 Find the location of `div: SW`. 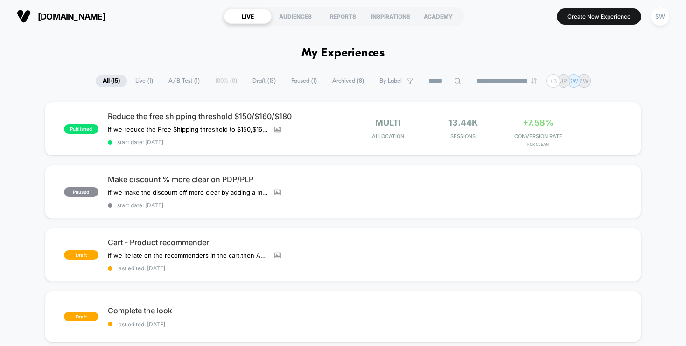

div: SW is located at coordinates (660, 16).